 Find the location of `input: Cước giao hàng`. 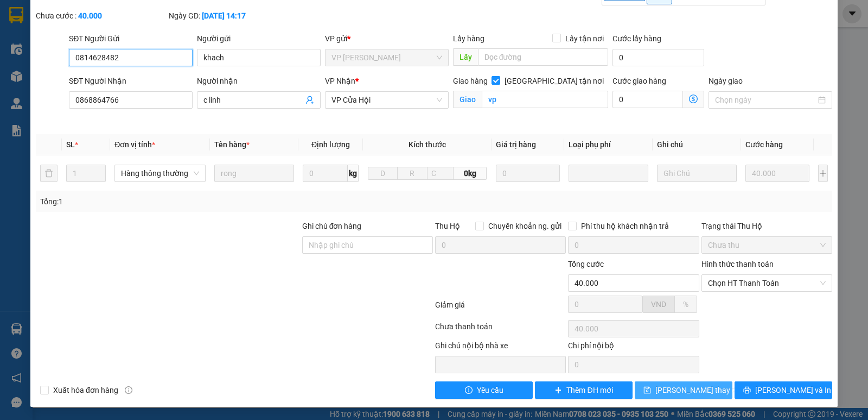

input: Cước giao hàng is located at coordinates (648, 99).